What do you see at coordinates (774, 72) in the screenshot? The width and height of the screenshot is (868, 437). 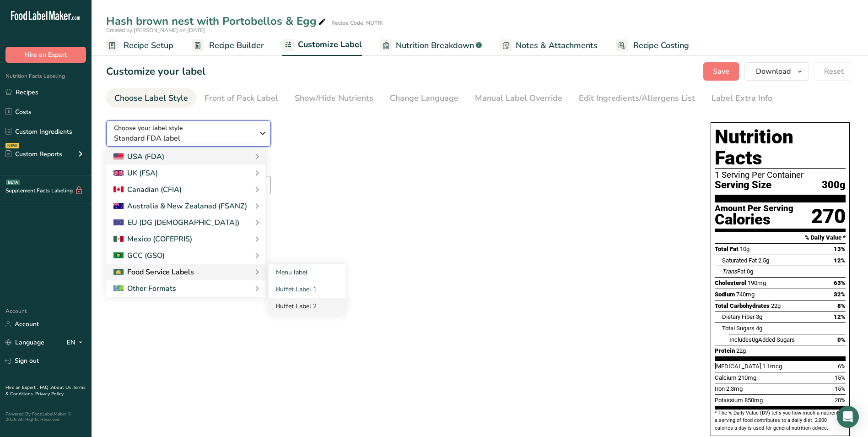 I see `span: Download` at bounding box center [774, 72].